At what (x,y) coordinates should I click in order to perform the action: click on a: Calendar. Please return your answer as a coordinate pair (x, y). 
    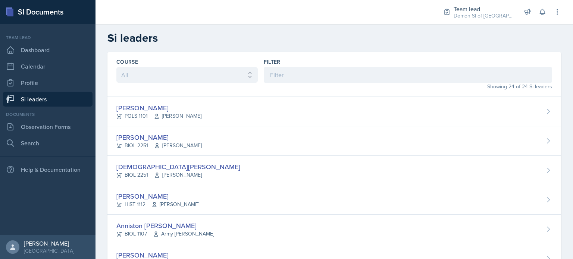
    Looking at the image, I should click on (48, 66).